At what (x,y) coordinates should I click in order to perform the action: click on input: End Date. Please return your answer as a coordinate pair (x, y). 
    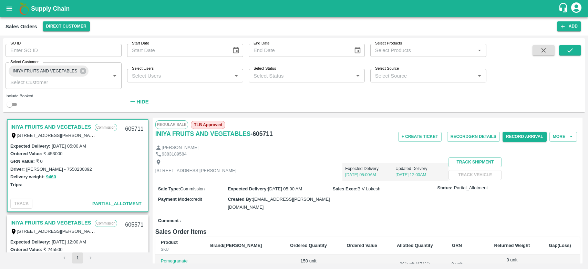
    Looking at the image, I should click on (299, 50).